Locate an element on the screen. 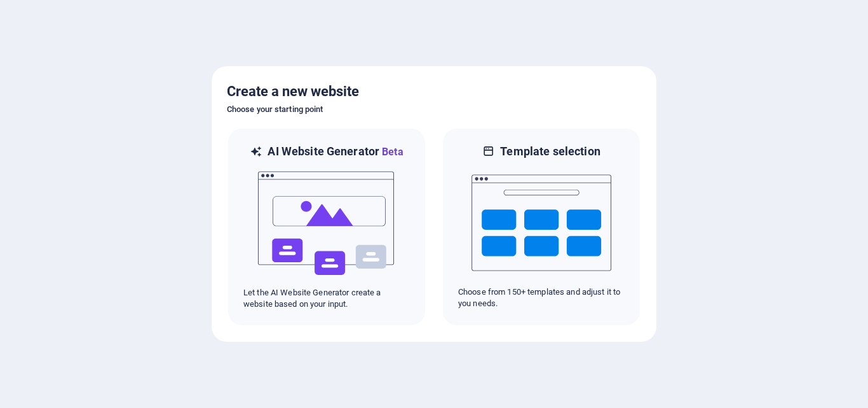 The width and height of the screenshot is (868, 408). p: Choose from 150+ templates and adjust it to you needs. is located at coordinates (541, 298).